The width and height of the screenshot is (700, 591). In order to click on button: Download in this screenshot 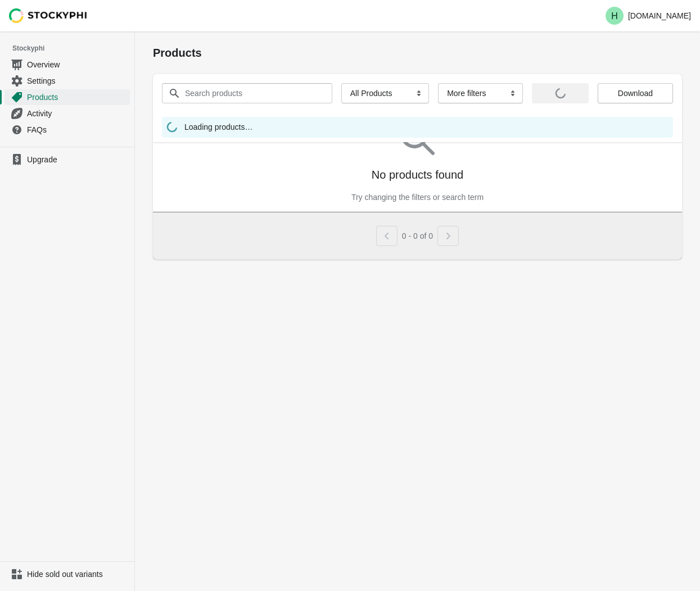, I will do `click(635, 93)`.